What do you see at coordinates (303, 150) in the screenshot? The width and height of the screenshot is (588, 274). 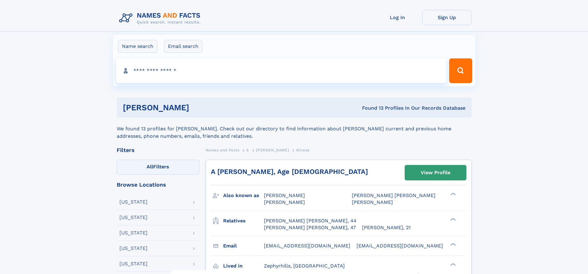 I see `span: Alireza` at bounding box center [303, 150].